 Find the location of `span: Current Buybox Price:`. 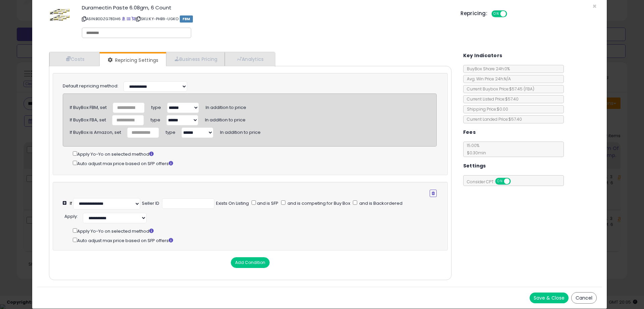

span: Current Buybox Price: is located at coordinates (499, 89).